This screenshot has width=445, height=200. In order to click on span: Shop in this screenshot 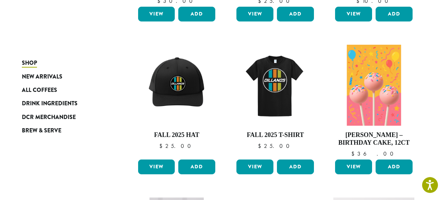, I will do `click(29, 63)`.